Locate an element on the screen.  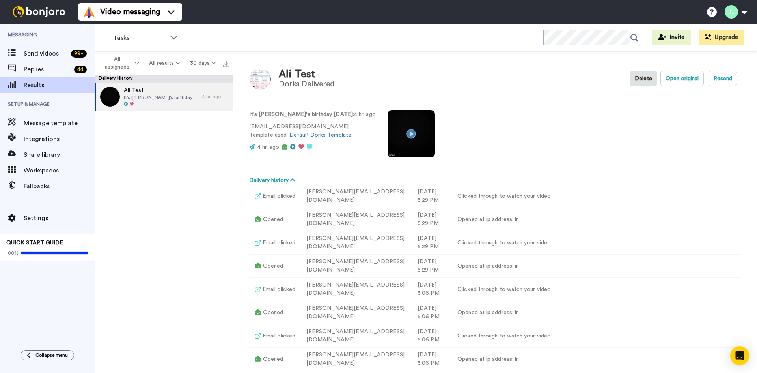
span: All assignees is located at coordinates (117, 63).